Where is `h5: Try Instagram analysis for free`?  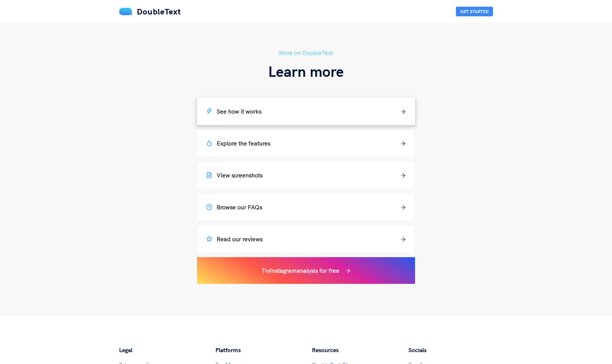
h5: Try Instagram analysis for free is located at coordinates (301, 271).